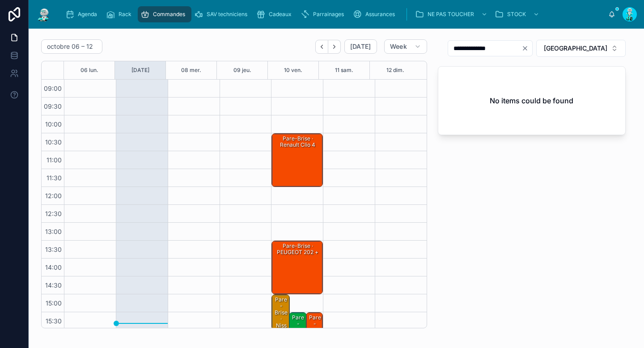 The image size is (644, 348). I want to click on span: STOCK, so click(517, 14).